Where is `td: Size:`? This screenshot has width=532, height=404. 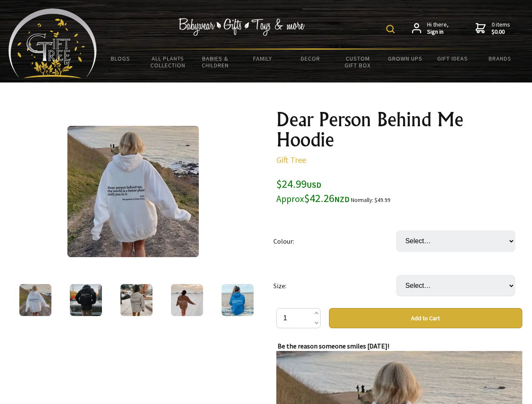 td: Size: is located at coordinates (335, 286).